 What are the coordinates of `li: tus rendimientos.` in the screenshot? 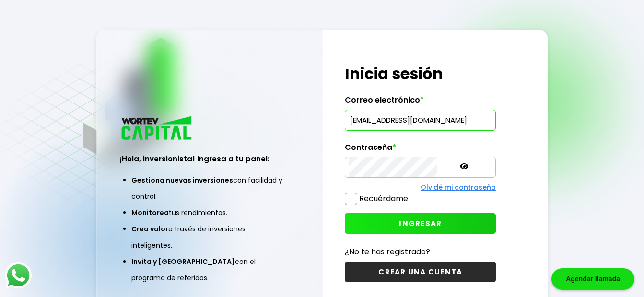 It's located at (209, 213).